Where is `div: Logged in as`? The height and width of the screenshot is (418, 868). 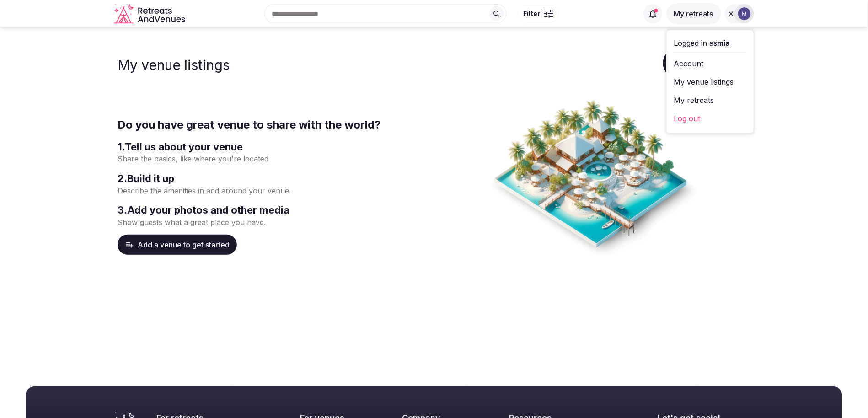
div: Logged in as is located at coordinates (710, 43).